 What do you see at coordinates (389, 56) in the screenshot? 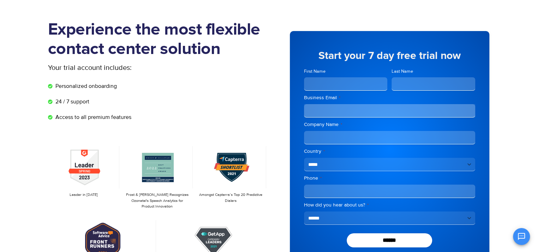
I see `h5: Start your 7 day free trial now` at bounding box center [389, 56].